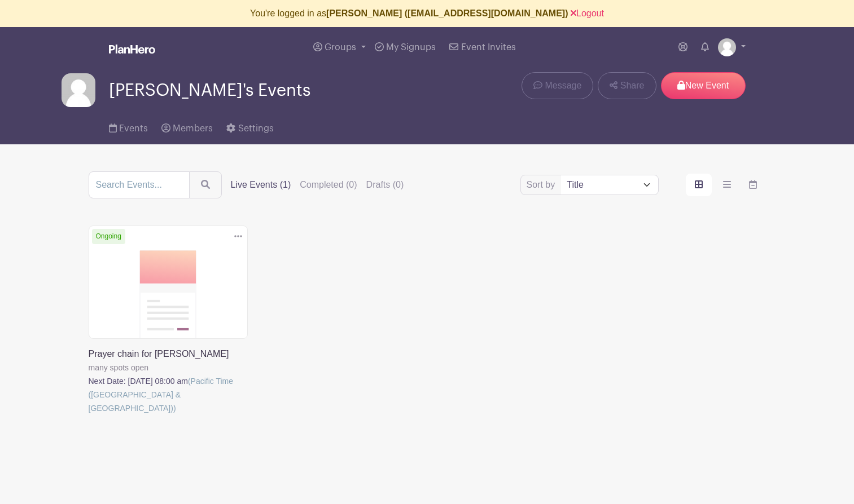 Image resolution: width=854 pixels, height=504 pixels. What do you see at coordinates (587, 13) in the screenshot?
I see `a: Logout` at bounding box center [587, 13].